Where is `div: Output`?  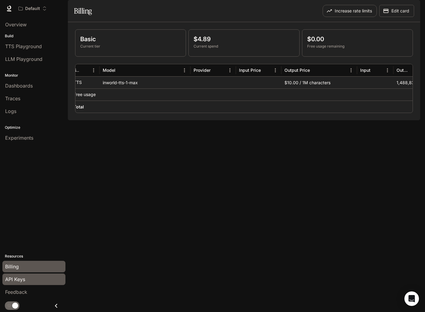 div: Output is located at coordinates (403, 70).